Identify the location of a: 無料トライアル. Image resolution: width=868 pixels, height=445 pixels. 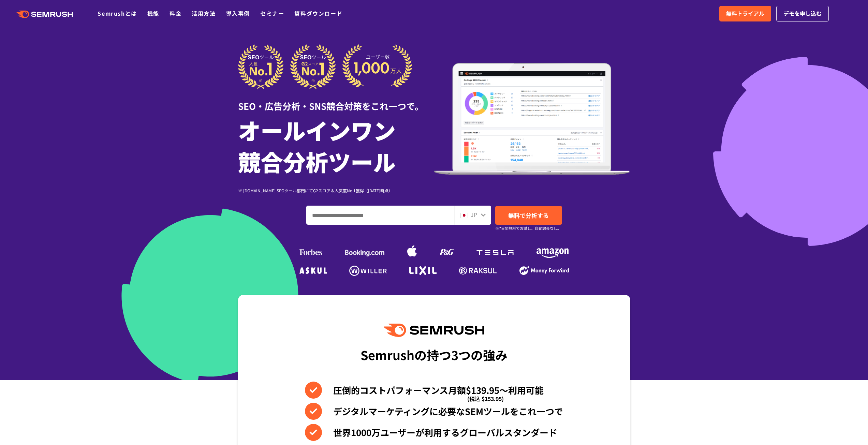
(745, 14).